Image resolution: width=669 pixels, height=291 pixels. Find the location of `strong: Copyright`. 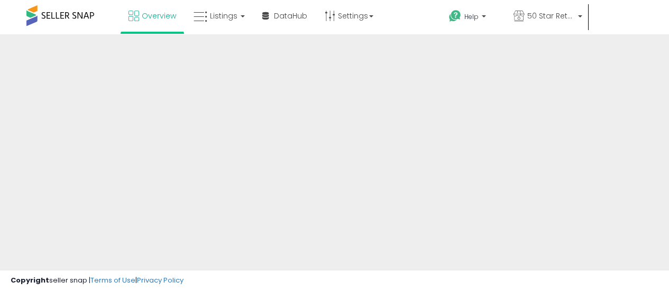

strong: Copyright is located at coordinates (30, 280).